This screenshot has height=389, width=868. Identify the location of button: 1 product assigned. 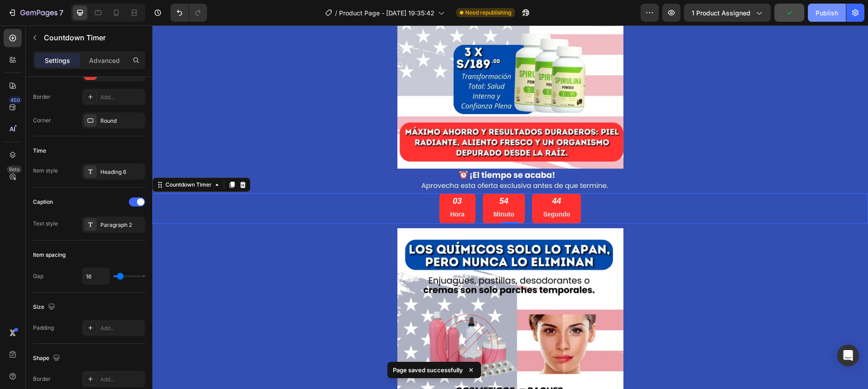
(727, 13).